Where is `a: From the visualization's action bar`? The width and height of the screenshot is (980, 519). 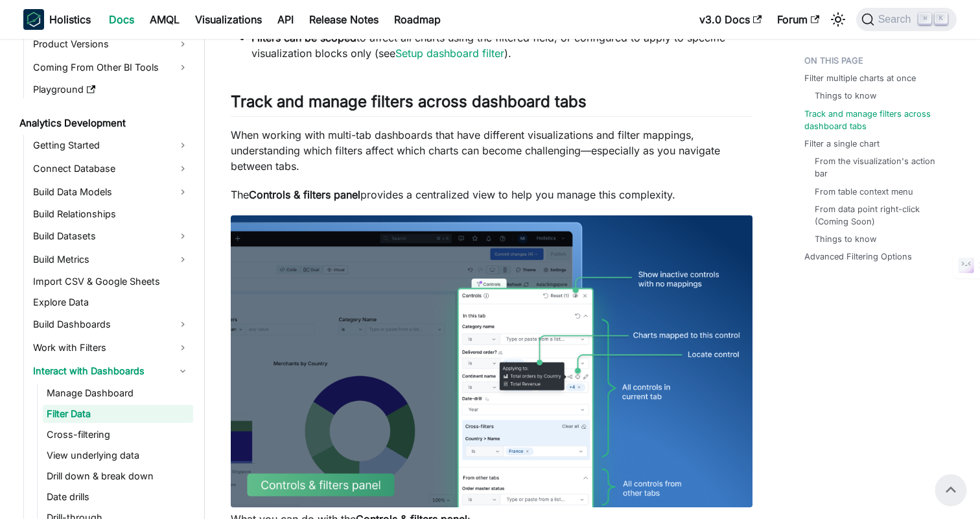
a: From the visualization's action bar is located at coordinates (878, 167).